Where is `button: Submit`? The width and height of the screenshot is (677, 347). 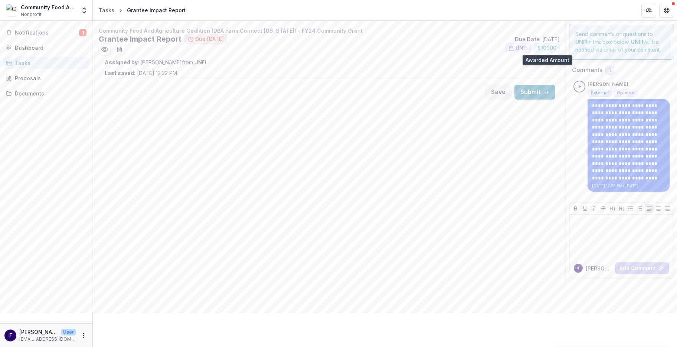
button: Submit is located at coordinates (535, 92).